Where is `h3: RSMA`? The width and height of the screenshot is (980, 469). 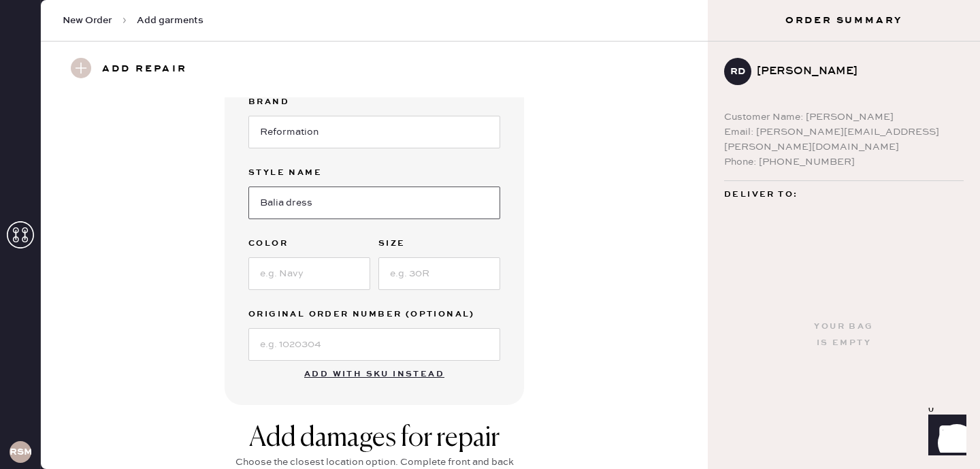 h3: RSMA is located at coordinates (20, 452).